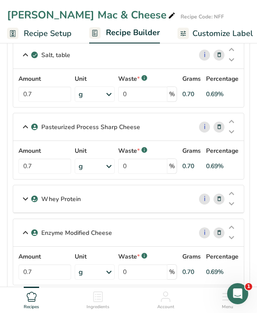  What do you see at coordinates (90, 127) in the screenshot?
I see `p: Pasteurized Process Sharp Cheese` at bounding box center [90, 127].